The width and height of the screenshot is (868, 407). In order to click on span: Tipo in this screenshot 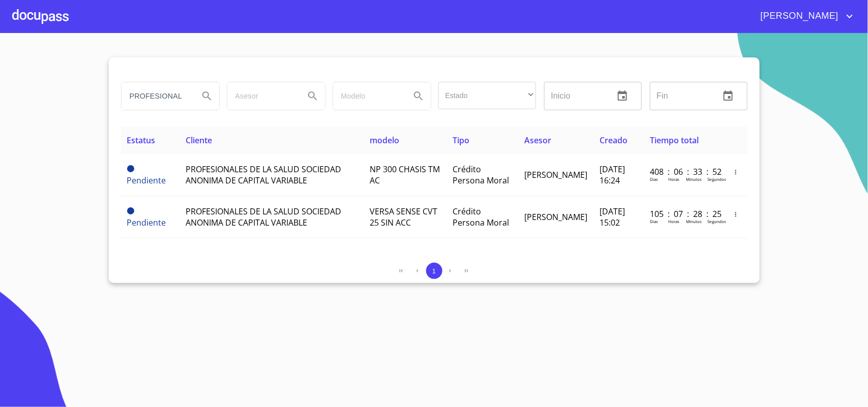, I will do `click(461, 141)`.